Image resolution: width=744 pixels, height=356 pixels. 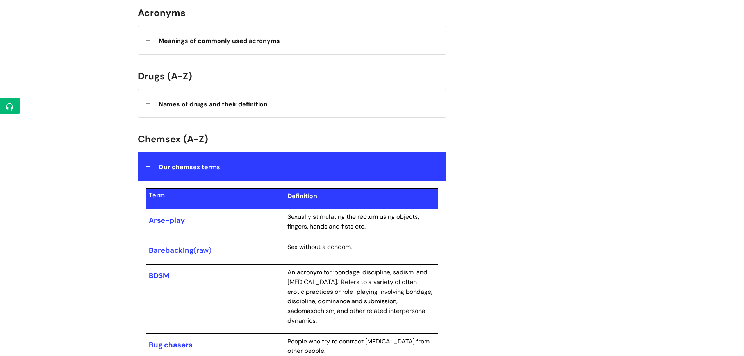 I want to click on span: Chemsex (A-Z), so click(x=173, y=139).